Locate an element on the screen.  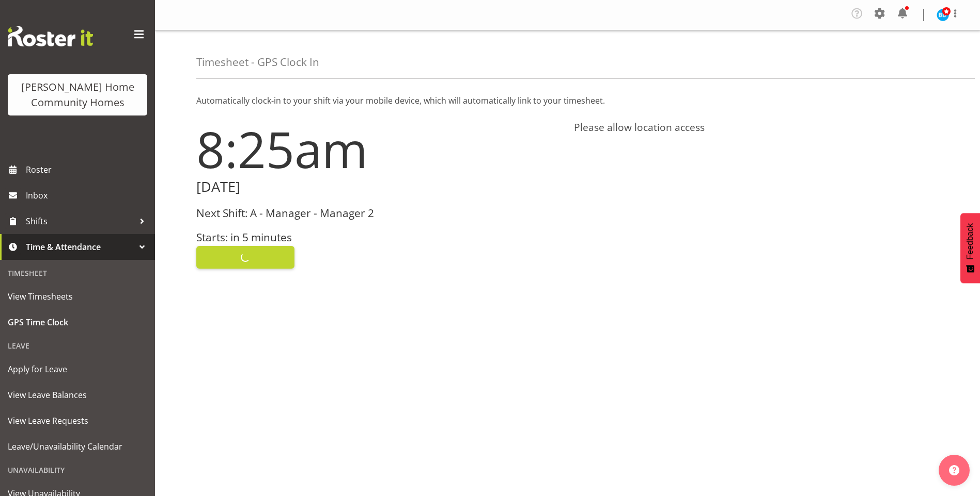
span: Apply for Leave is located at coordinates (78, 370).